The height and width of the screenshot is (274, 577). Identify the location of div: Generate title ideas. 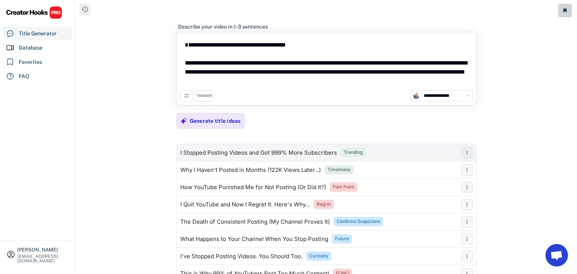
(215, 121).